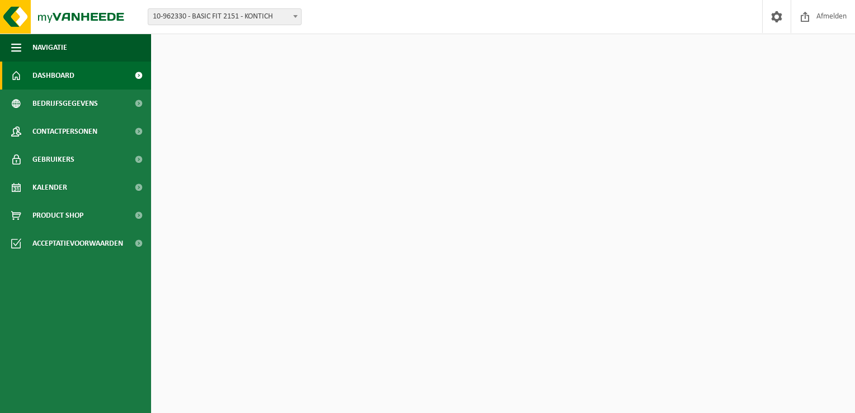  I want to click on span: Bedrijfsgegevens, so click(65, 104).